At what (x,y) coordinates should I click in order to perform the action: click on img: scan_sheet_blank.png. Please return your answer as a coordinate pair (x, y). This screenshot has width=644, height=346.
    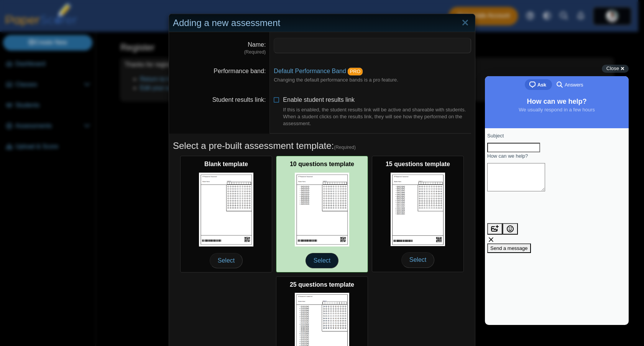
    Looking at the image, I should click on (226, 210).